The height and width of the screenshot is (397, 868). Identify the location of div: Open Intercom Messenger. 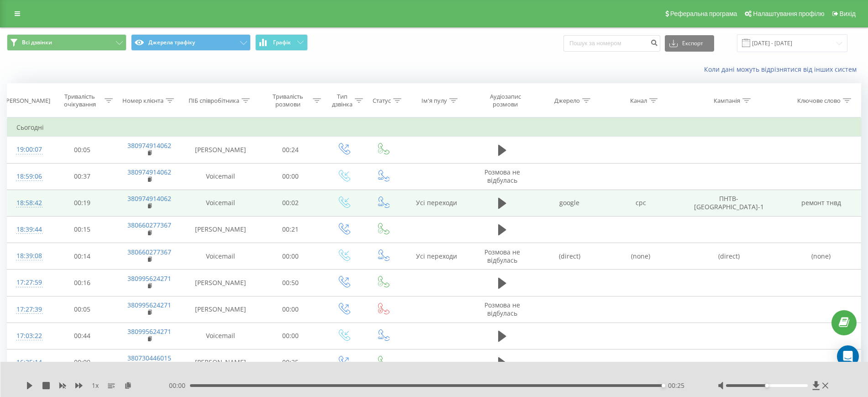
(848, 356).